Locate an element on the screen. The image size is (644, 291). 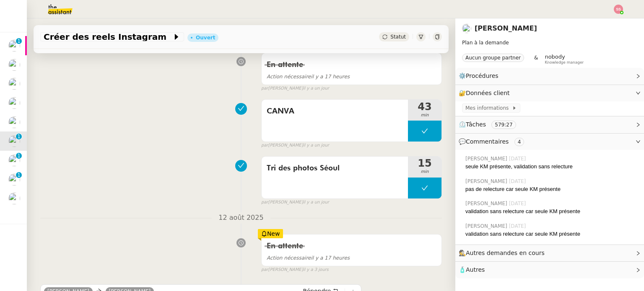
span: Procédures is located at coordinates (482, 76).